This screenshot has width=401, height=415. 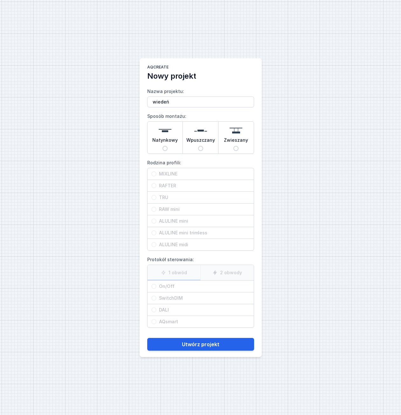 I want to click on input: Nazwa projektu:, so click(x=201, y=102).